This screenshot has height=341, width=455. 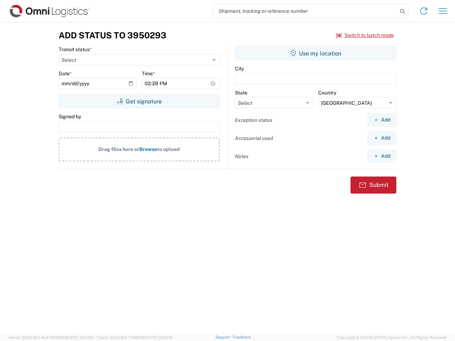 What do you see at coordinates (119, 149) in the screenshot?
I see `span: Drag files here or` at bounding box center [119, 149].